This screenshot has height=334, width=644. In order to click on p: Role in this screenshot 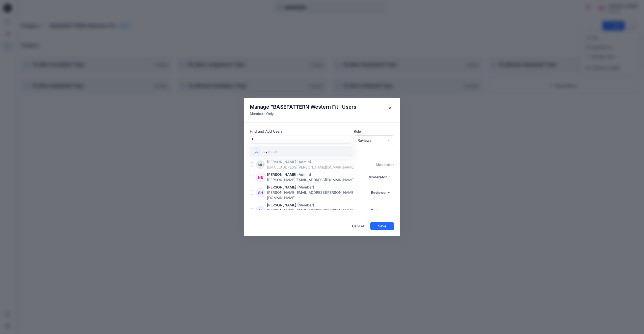, I will do `click(374, 131)`.